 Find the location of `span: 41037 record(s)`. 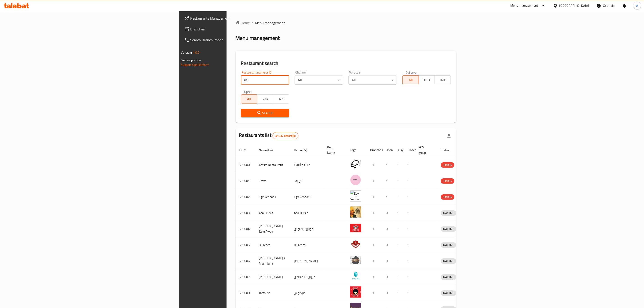

span: 41037 record(s) is located at coordinates (285, 135).